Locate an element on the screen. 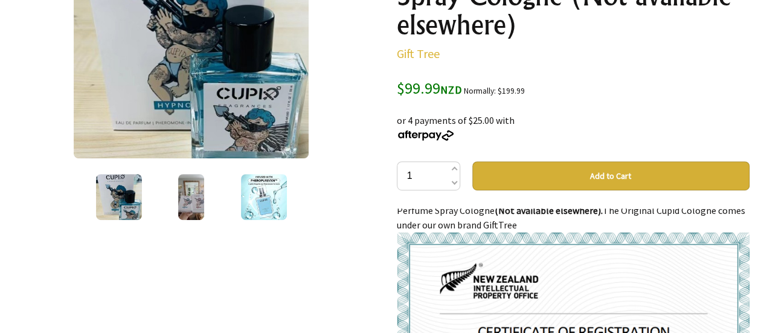  div: or 4 payments of $25.00 with is located at coordinates (573, 120).